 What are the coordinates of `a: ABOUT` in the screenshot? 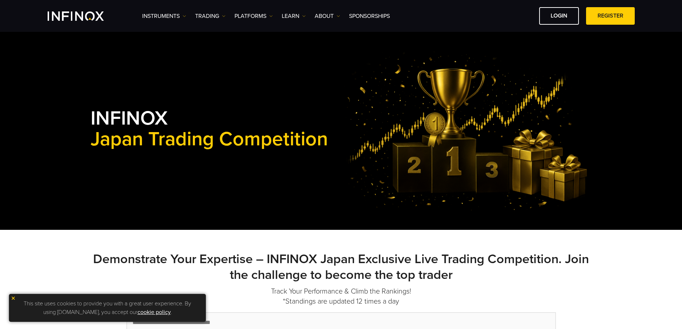 It's located at (327, 16).